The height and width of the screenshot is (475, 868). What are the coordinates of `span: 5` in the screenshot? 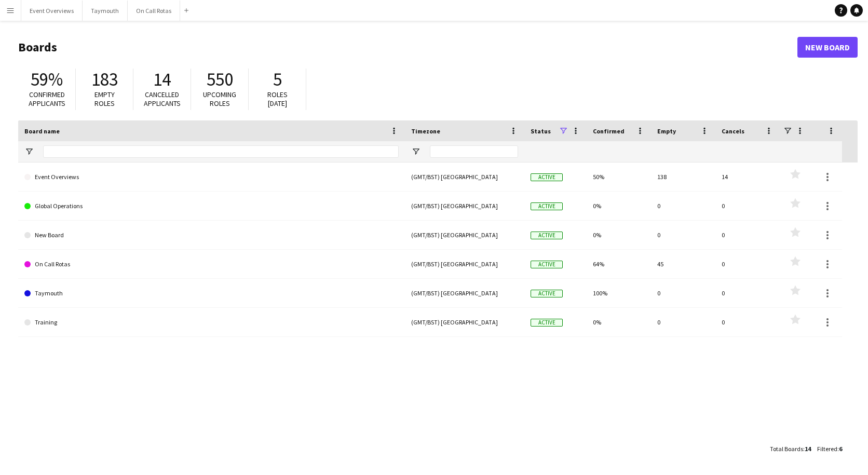 It's located at (277, 79).